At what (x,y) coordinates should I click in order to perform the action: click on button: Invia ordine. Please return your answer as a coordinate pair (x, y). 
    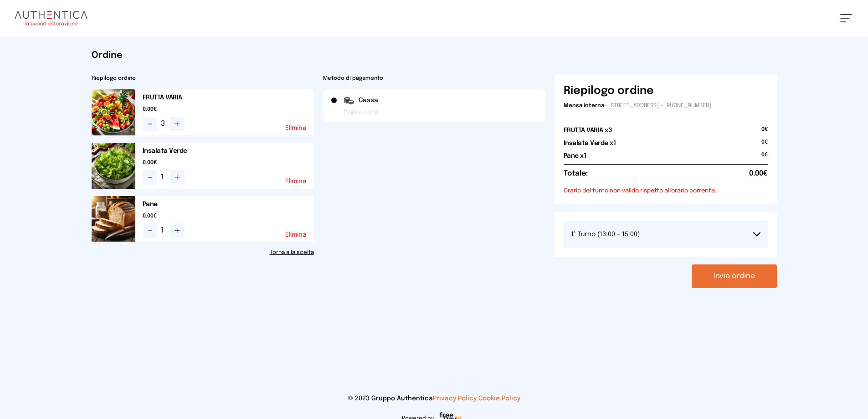
    Looking at the image, I should click on (734, 277).